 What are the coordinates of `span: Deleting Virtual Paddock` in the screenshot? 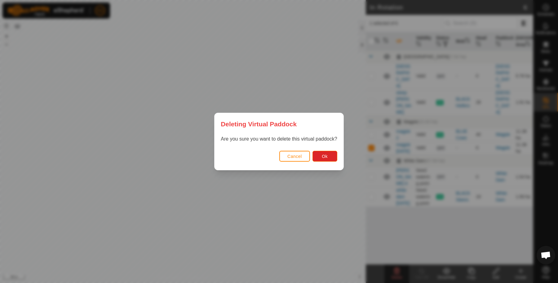 It's located at (259, 124).